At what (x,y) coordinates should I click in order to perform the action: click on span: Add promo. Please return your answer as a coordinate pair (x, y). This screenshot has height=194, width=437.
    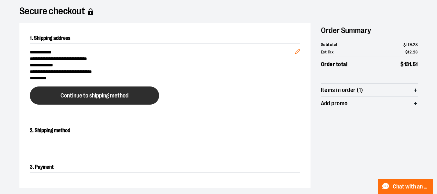
    Looking at the image, I should click on (334, 103).